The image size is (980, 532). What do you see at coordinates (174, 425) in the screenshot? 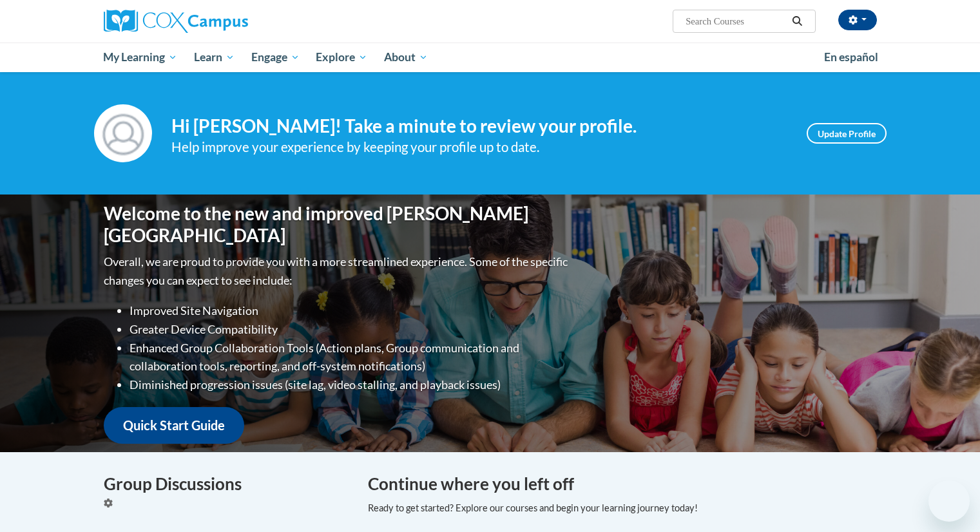
I see `a: Quick Start Guide` at bounding box center [174, 425].